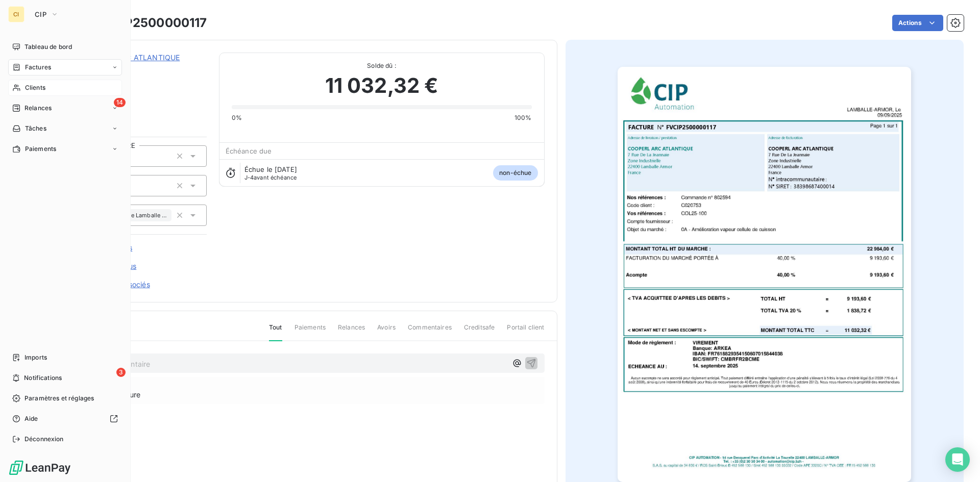  I want to click on span: CIP, so click(40, 15).